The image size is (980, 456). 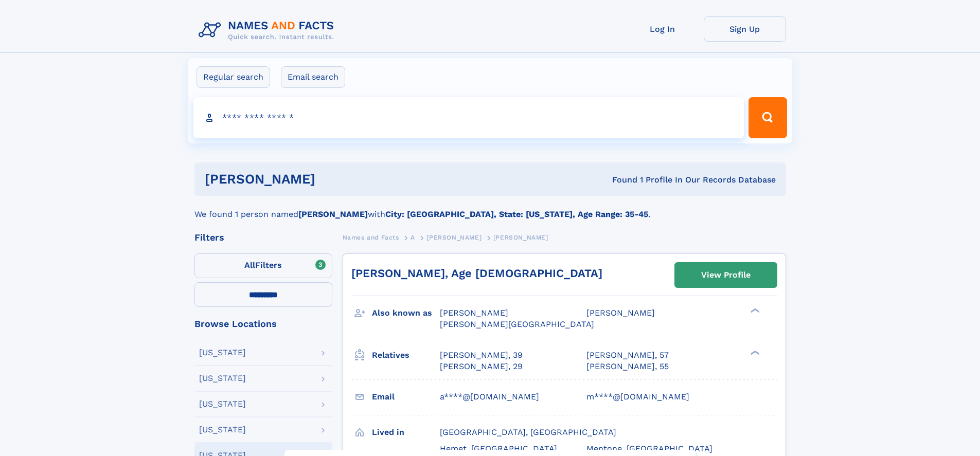 What do you see at coordinates (490, 208) in the screenshot?
I see `div: We found 1 person named with .` at bounding box center [490, 208].